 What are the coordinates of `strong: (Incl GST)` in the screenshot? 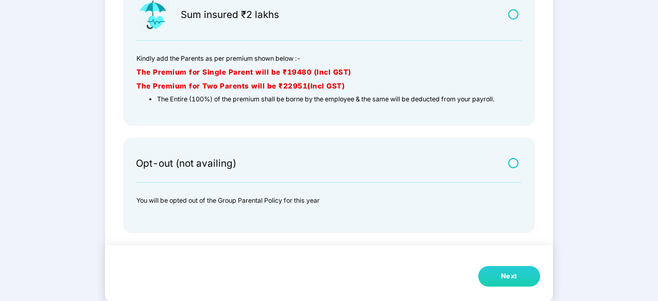 It's located at (326, 86).